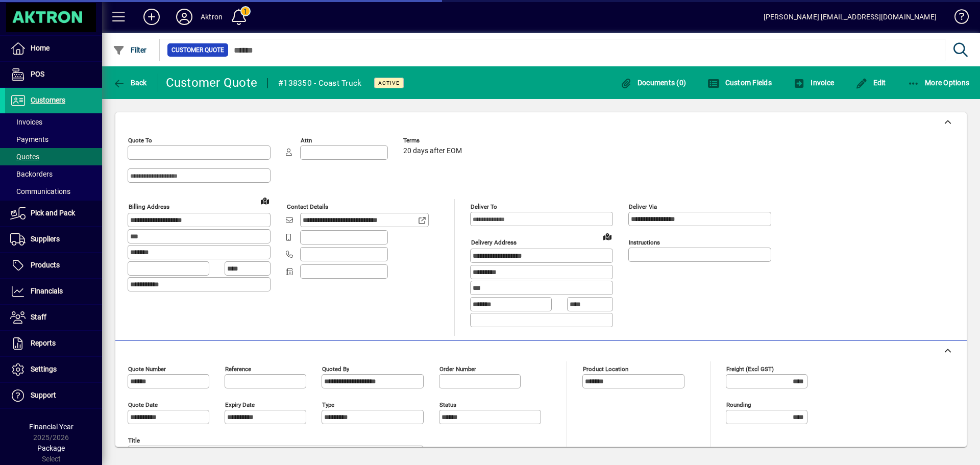 This screenshot has width=980, height=465. Describe the element at coordinates (147, 369) in the screenshot. I see `mat-label: Quote number` at that location.